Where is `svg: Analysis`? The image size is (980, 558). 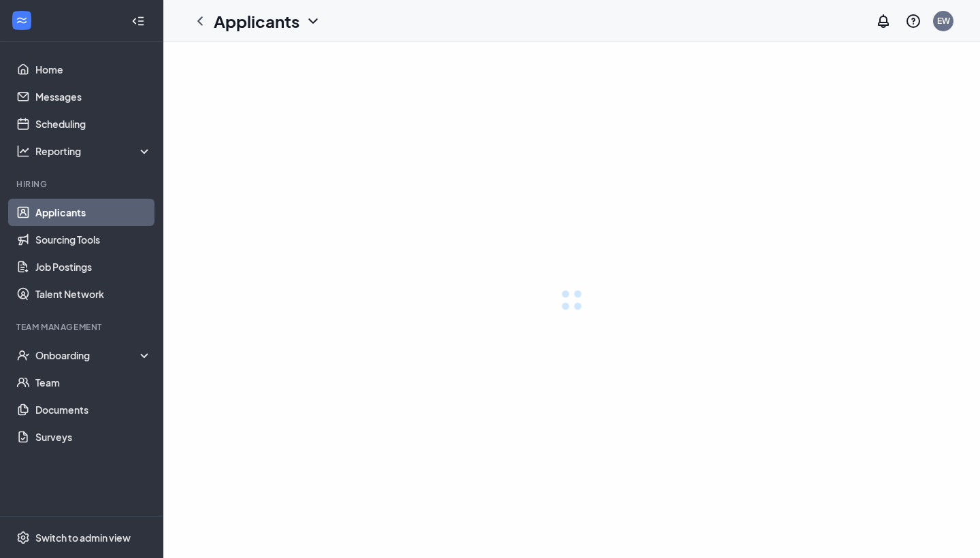
svg: Analysis is located at coordinates (23, 151).